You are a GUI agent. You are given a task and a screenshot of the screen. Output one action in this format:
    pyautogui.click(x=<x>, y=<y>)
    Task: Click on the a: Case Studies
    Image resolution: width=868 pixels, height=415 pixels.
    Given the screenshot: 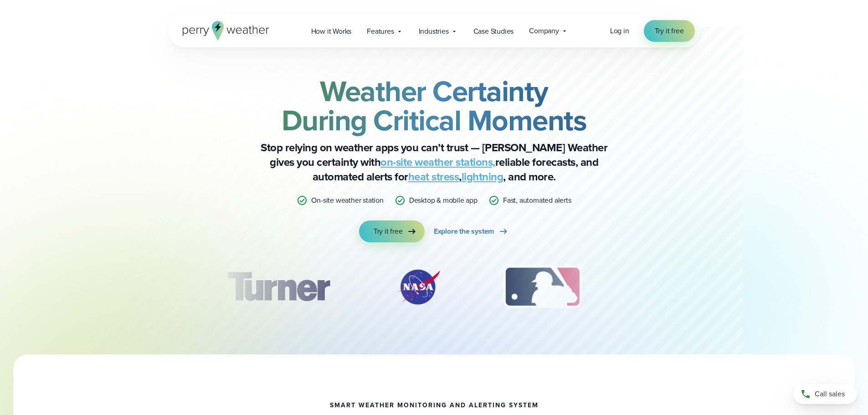 What is the action you would take?
    pyautogui.click(x=494, y=31)
    